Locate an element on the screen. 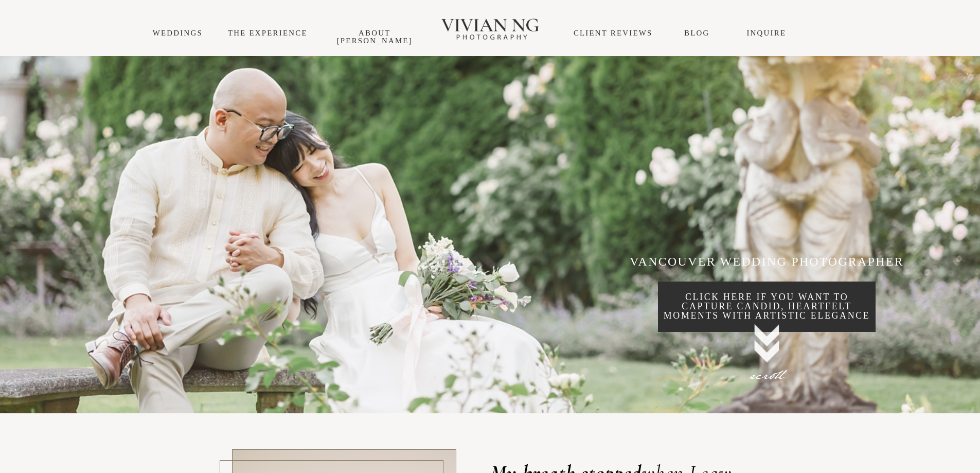 Image resolution: width=980 pixels, height=473 pixels. a: WEDDINGS is located at coordinates (177, 33).